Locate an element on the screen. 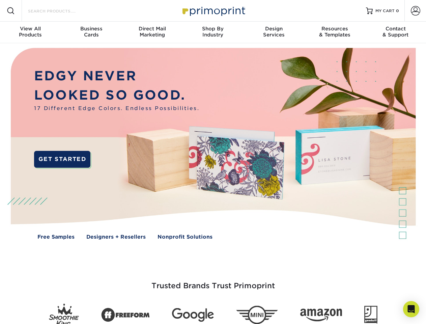 The width and height of the screenshot is (426, 324). a: Resources& Templates is located at coordinates (335, 32).